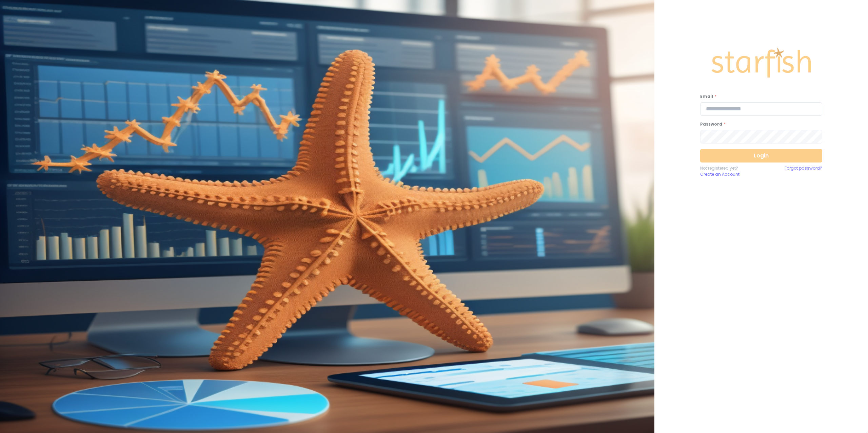  Describe the element at coordinates (731, 168) in the screenshot. I see `p: Not registered yet?` at that location.